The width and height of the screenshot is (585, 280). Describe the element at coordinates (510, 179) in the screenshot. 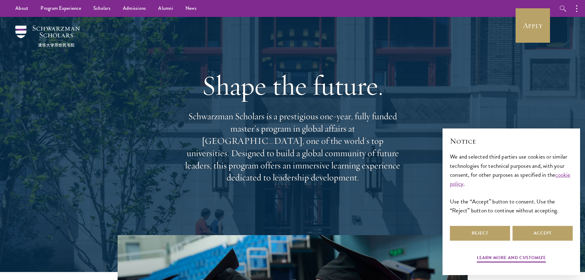

I see `a: cookie policy` at that location.